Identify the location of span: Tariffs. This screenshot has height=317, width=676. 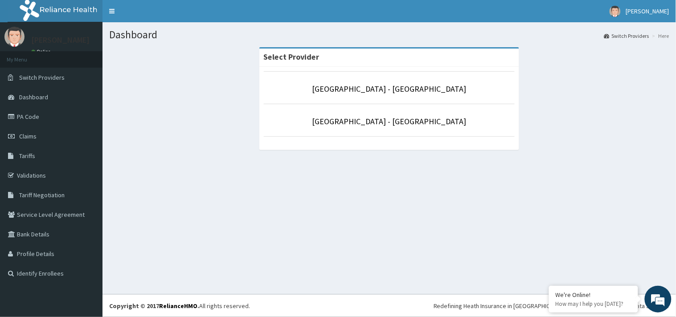
(27, 156).